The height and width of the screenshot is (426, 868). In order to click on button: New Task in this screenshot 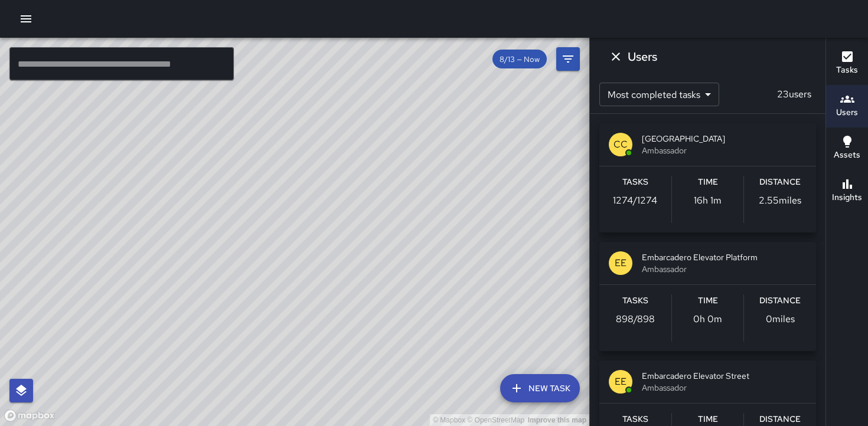, I will do `click(539, 388)`.